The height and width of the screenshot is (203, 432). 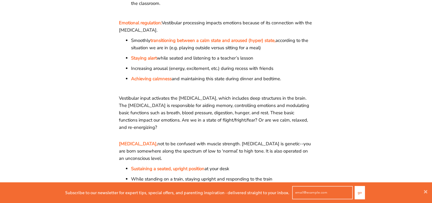 What do you see at coordinates (192, 58) in the screenshot?
I see `span: while seated and listening to a teacher’s lesson` at bounding box center [192, 58].